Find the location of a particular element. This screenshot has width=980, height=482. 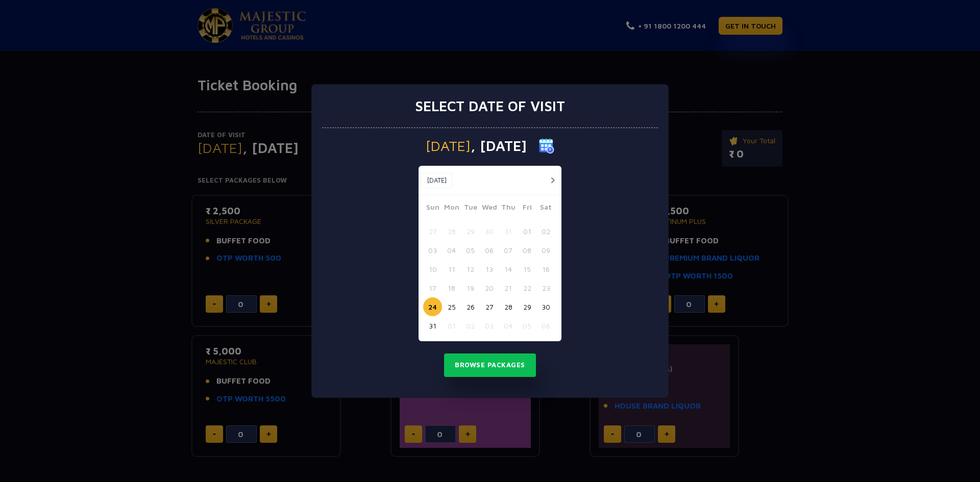

button: 14 is located at coordinates (508, 269).